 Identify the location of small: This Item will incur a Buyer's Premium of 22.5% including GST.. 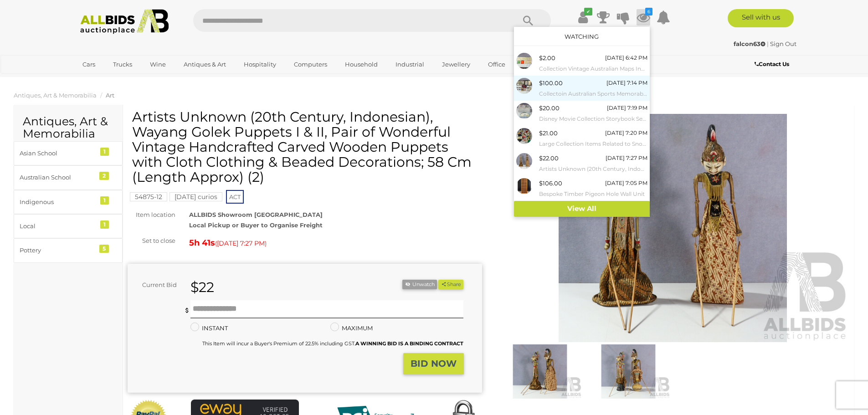
(332, 344).